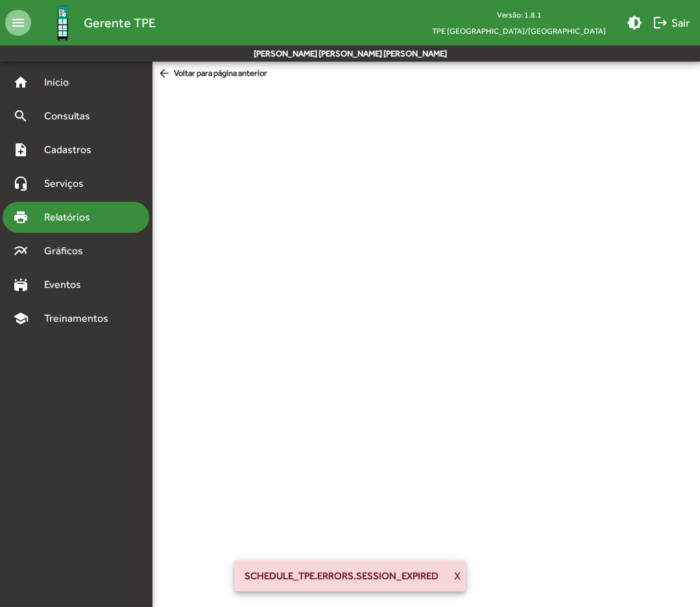 Image resolution: width=700 pixels, height=607 pixels. I want to click on mat-icon: menu, so click(18, 22).